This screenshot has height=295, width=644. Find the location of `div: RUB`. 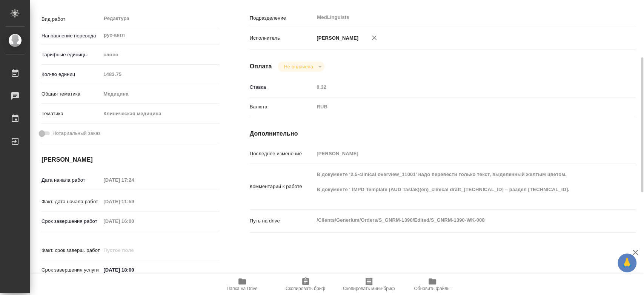

div: RUB is located at coordinates (459, 107).